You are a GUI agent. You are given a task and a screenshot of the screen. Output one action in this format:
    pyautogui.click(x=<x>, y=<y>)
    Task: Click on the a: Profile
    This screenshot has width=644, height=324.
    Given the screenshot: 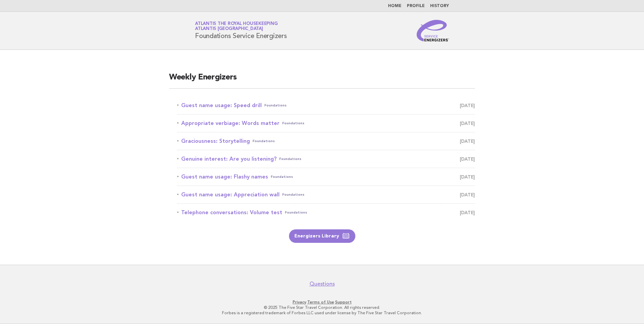 What is the action you would take?
    pyautogui.click(x=416, y=6)
    